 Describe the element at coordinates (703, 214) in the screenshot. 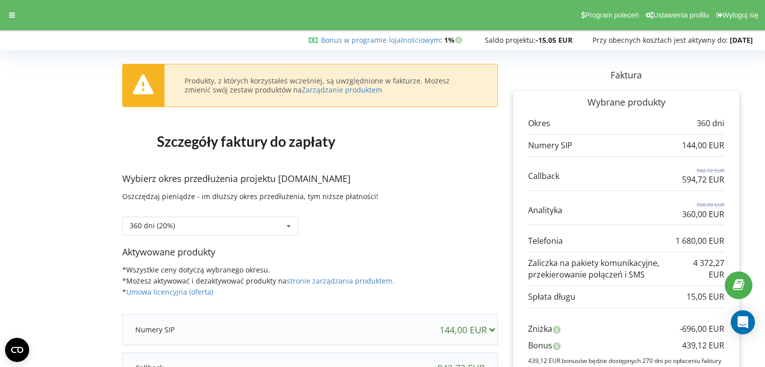

I see `p: 360,00 EUR` at that location.